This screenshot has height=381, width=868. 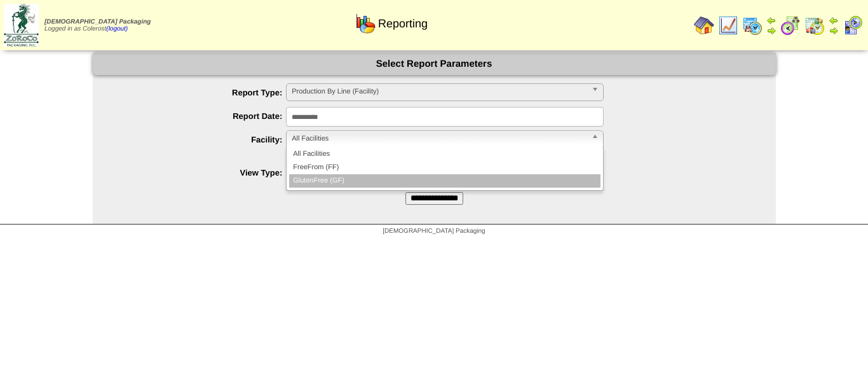 What do you see at coordinates (445, 181) in the screenshot?
I see `li: GlutenFree (GF)` at bounding box center [445, 181].